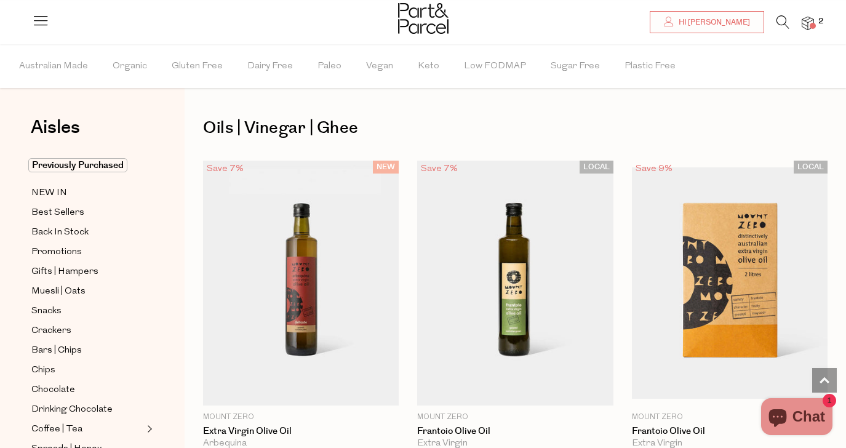 This screenshot has width=846, height=448. Describe the element at coordinates (87, 311) in the screenshot. I see `a: Snacks` at that location.